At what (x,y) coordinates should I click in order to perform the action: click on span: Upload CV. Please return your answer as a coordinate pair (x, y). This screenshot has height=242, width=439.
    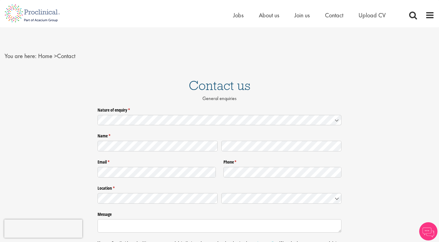
    Looking at the image, I should click on (372, 15).